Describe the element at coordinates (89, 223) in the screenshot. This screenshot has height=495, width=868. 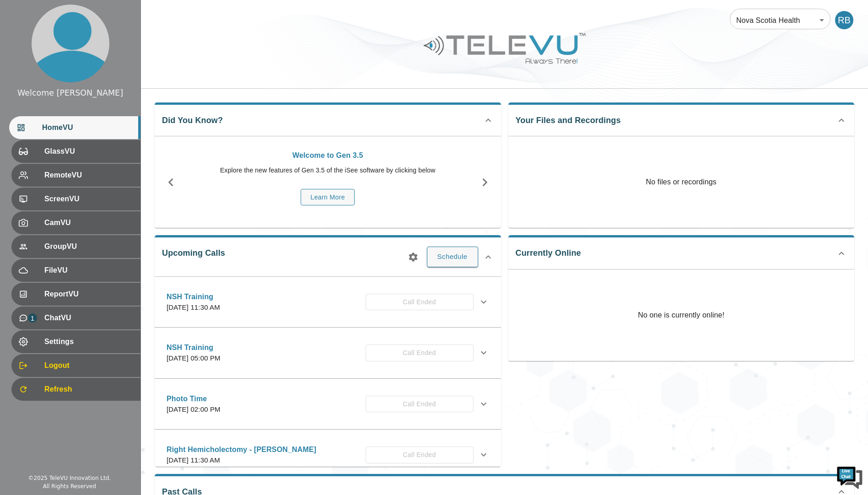
I see `span: CamVU` at that location.